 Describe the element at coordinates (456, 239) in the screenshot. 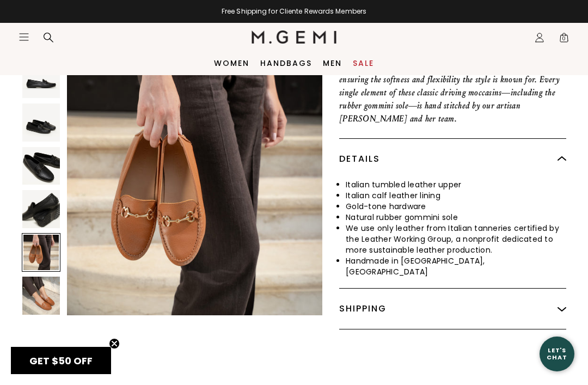

I see `li: We use only leather from Italian tanneries certified by the Leather Working Group, a nonprofit de...` at that location.